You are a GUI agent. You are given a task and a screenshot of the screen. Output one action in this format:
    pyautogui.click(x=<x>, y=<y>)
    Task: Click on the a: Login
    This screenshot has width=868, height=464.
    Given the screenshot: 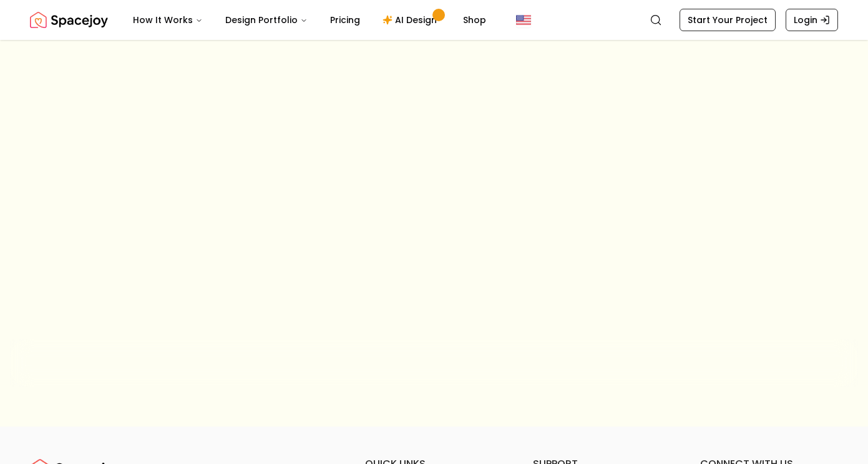 What is the action you would take?
    pyautogui.click(x=812, y=20)
    